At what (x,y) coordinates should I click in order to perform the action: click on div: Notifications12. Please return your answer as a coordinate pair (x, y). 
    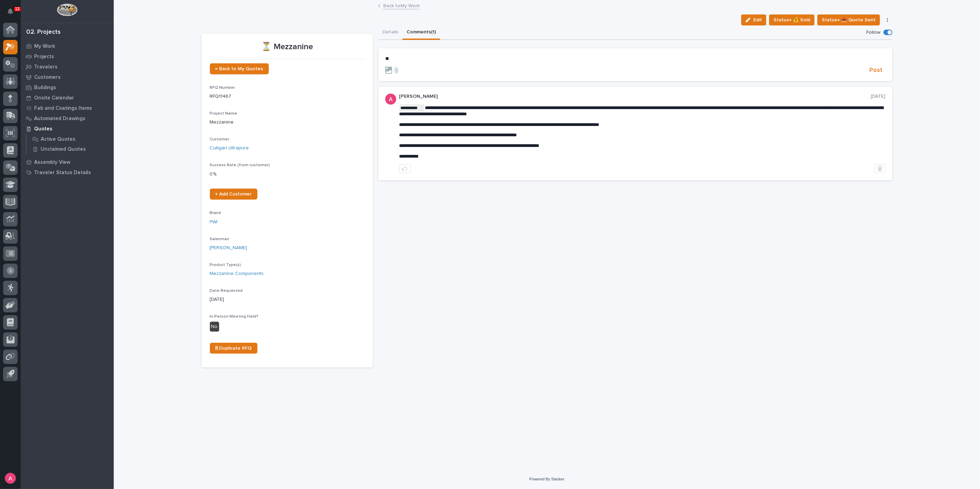
    Looking at the image, I should click on (13, 14).